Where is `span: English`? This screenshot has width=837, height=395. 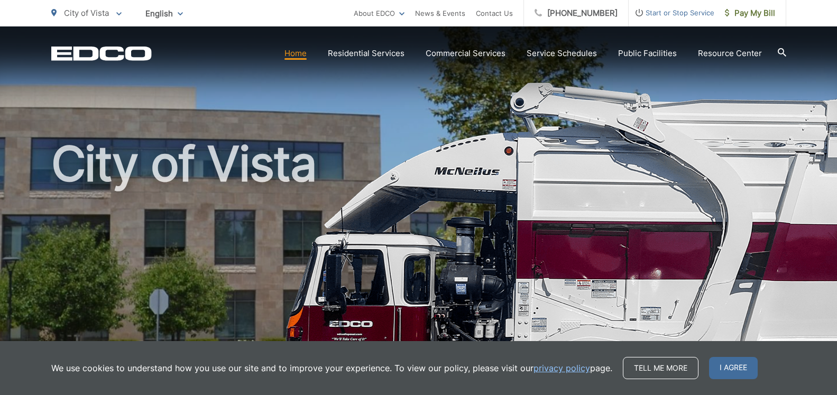
span: English is located at coordinates (164, 13).